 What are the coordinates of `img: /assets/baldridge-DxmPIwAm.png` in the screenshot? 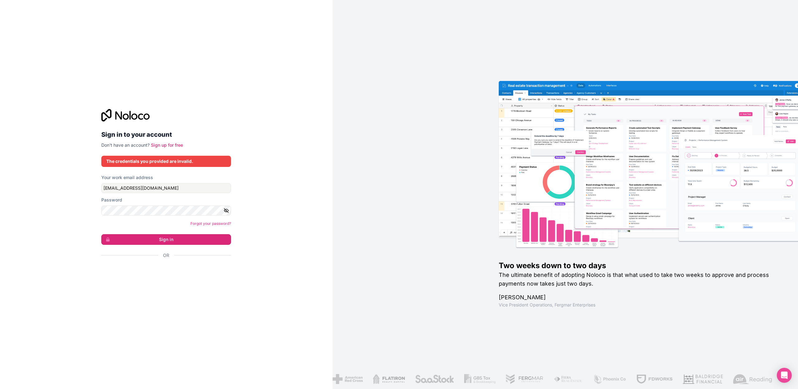 It's located at (702, 380).